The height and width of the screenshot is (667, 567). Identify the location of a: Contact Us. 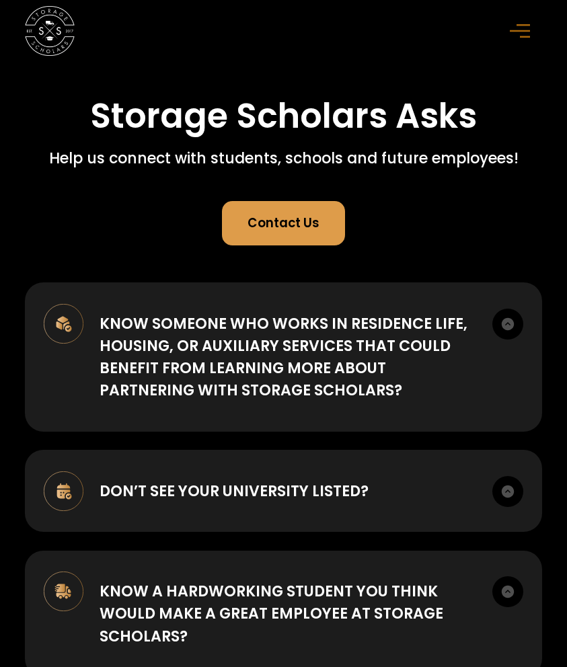
(283, 223).